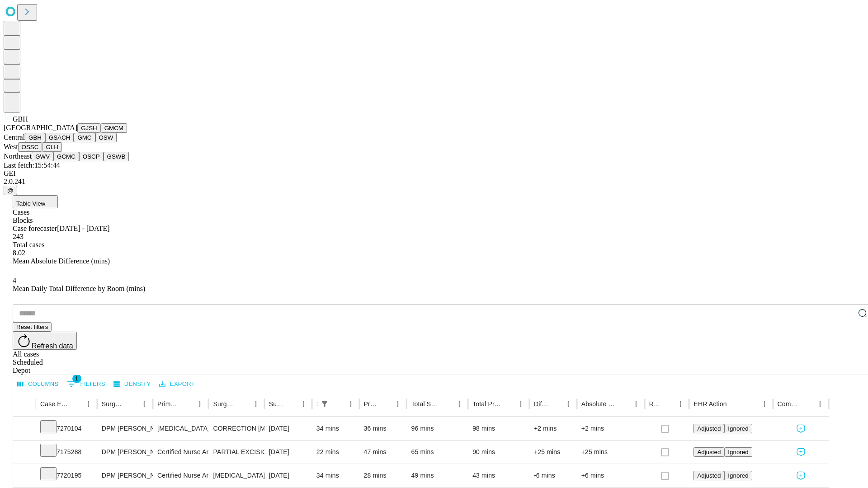  Describe the element at coordinates (599, 404) in the screenshot. I see `div: Absolute Difference` at that location.